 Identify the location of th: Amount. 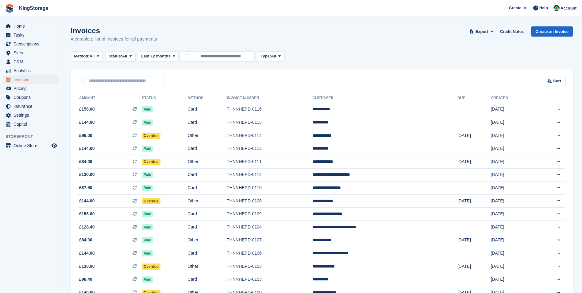
(110, 98).